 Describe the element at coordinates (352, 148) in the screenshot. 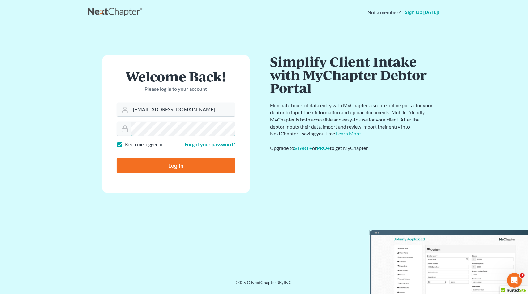

I see `div: Upgrade to or to get MyChapter` at that location.